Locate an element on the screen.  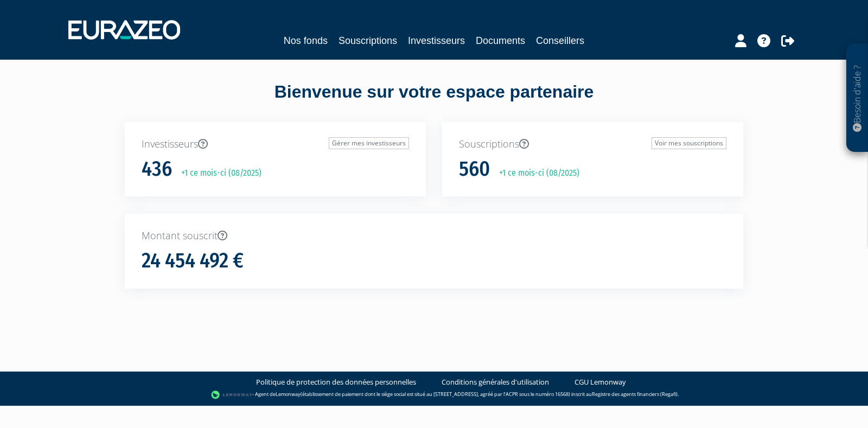
a: Politique de protection des données personnelles is located at coordinates (336, 382).